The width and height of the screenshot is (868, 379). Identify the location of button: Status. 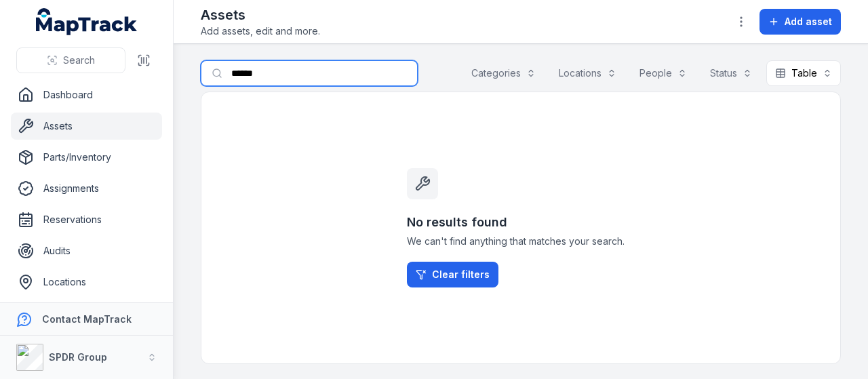
(731, 74).